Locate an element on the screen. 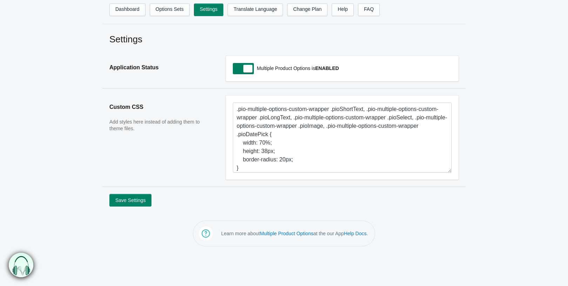 This screenshot has width=568, height=286. img: bxm.png is located at coordinates (21, 266).